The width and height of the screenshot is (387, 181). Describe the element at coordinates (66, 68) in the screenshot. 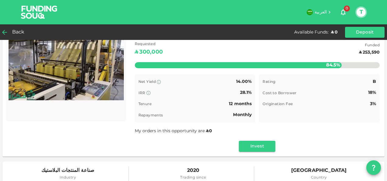

I see `img: Marketplace Logo` at that location.